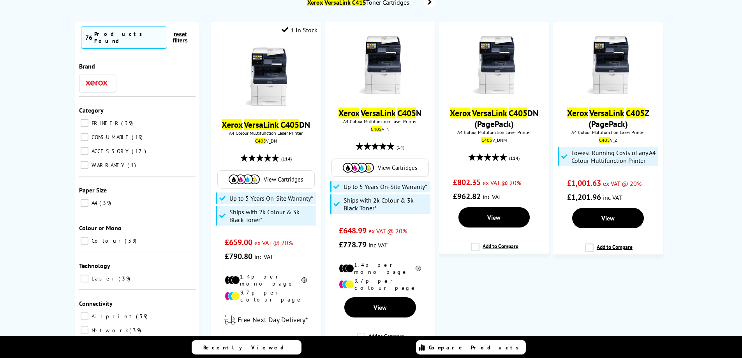 The image size is (742, 358). I want to click on span: CONSUMABLE, so click(110, 137).